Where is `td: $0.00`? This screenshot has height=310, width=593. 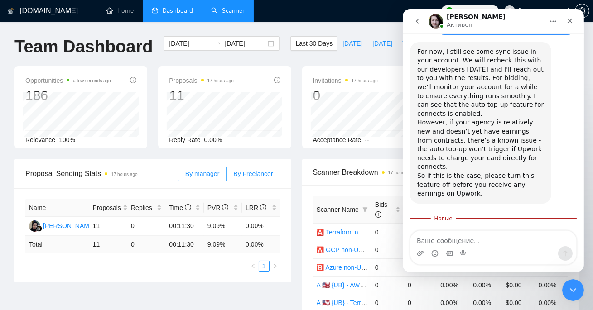 td: $0.00 is located at coordinates (519, 285).